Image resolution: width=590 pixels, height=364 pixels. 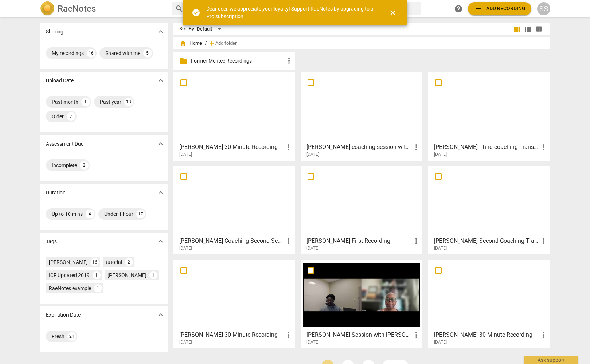 I want to click on div: Ask support, so click(x=551, y=361).